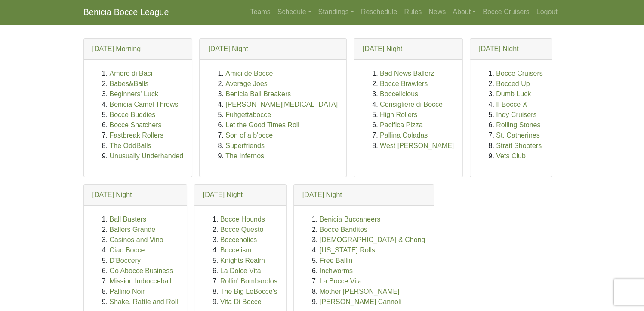 The height and width of the screenshot is (311, 644). What do you see at coordinates (126, 12) in the screenshot?
I see `a: Benicia Bocce League` at bounding box center [126, 12].